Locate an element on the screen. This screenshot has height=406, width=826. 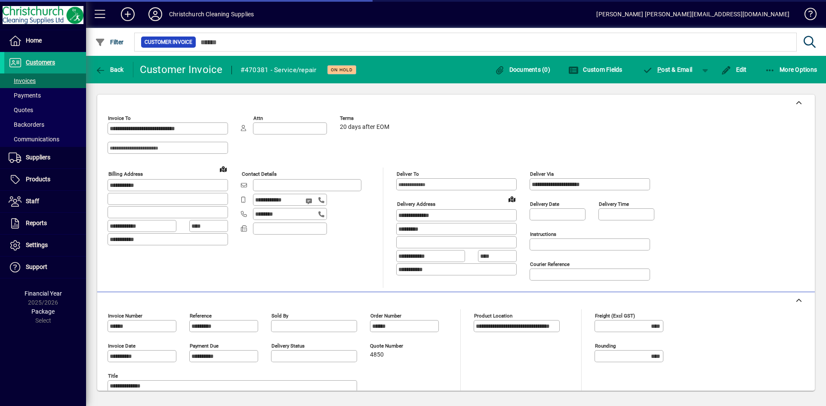
span: Terms is located at coordinates (366, 118).